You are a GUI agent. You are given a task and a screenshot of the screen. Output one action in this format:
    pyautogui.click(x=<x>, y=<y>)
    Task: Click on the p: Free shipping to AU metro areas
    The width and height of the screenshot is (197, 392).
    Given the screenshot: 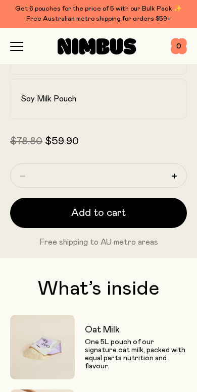 What is the action you would take?
    pyautogui.click(x=98, y=242)
    